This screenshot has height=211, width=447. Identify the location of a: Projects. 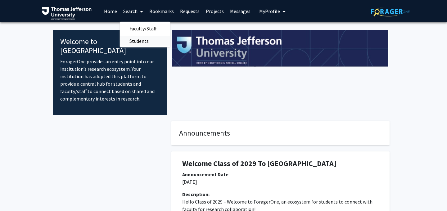
(215, 11).